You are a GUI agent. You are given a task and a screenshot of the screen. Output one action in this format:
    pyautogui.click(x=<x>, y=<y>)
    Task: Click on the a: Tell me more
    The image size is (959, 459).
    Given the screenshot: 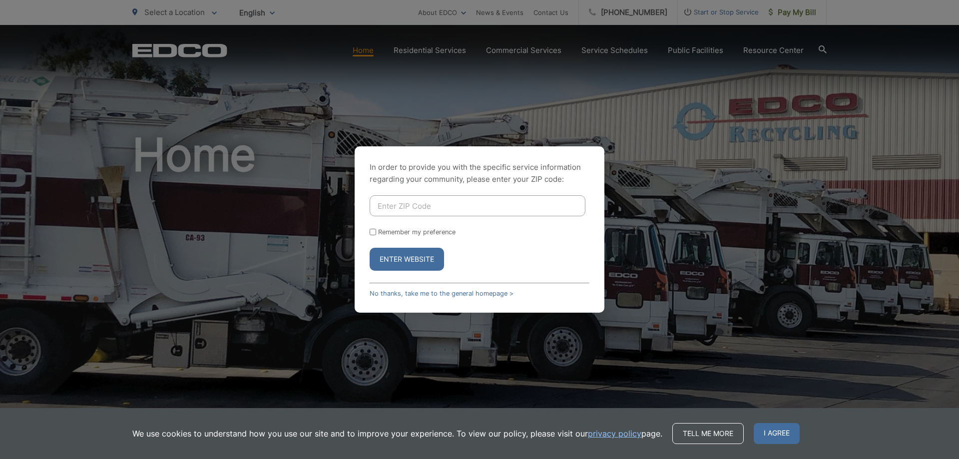 What is the action you would take?
    pyautogui.click(x=708, y=433)
    